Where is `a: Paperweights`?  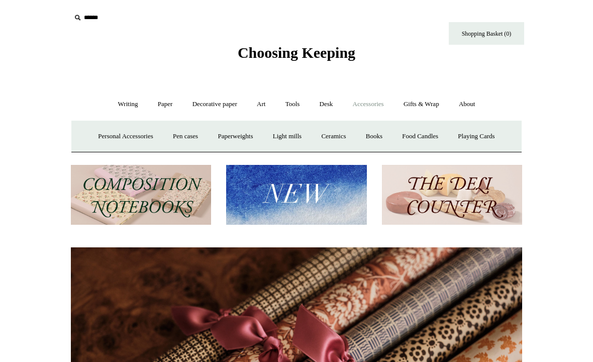
a: Paperweights is located at coordinates (235, 136).